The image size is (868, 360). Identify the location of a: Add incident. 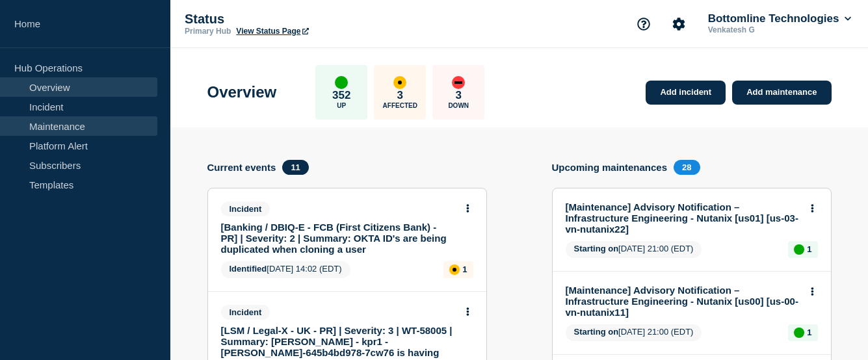
(685, 92).